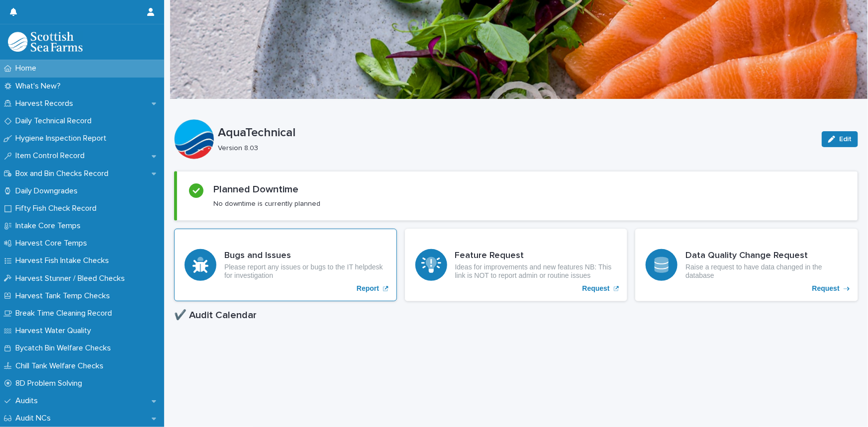 Image resolution: width=868 pixels, height=427 pixels. What do you see at coordinates (46, 103) in the screenshot?
I see `p: Harvest Records` at bounding box center [46, 103].